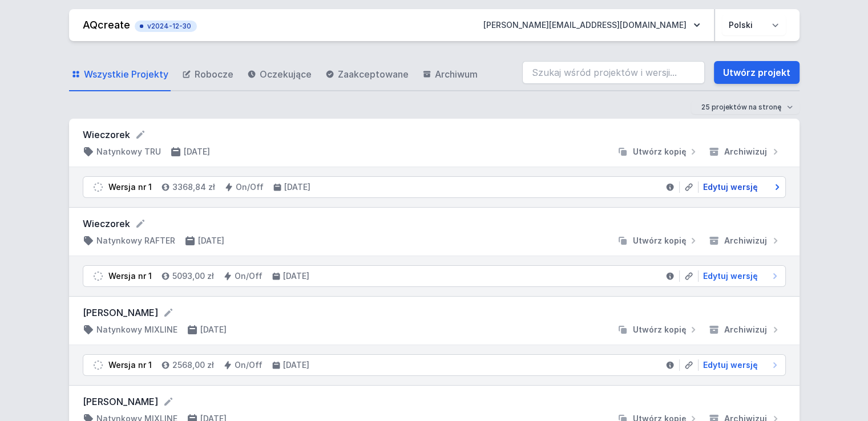 This screenshot has height=421, width=868. Describe the element at coordinates (166, 26) in the screenshot. I see `span: v2024-12-30` at that location.